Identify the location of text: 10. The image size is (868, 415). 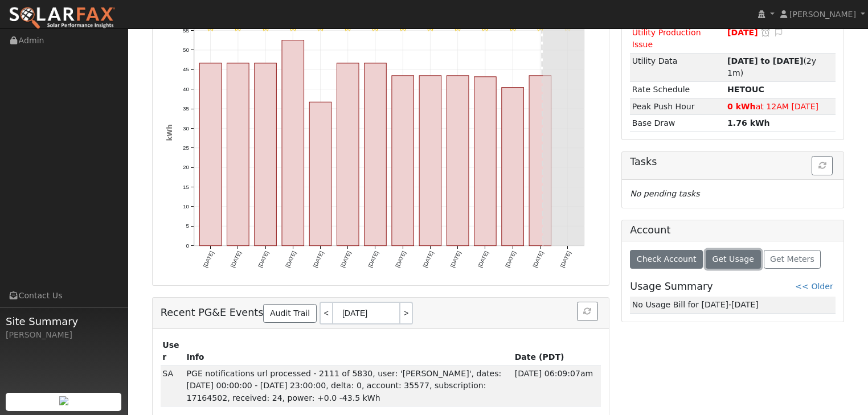
(186, 206).